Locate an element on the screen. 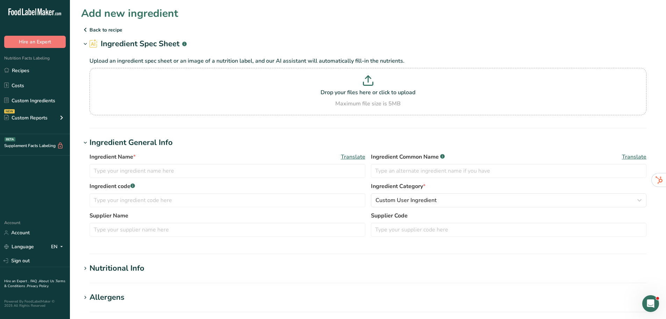 Image resolution: width=666 pixels, height=319 pixels. div: Allergens is located at coordinates (107, 297).